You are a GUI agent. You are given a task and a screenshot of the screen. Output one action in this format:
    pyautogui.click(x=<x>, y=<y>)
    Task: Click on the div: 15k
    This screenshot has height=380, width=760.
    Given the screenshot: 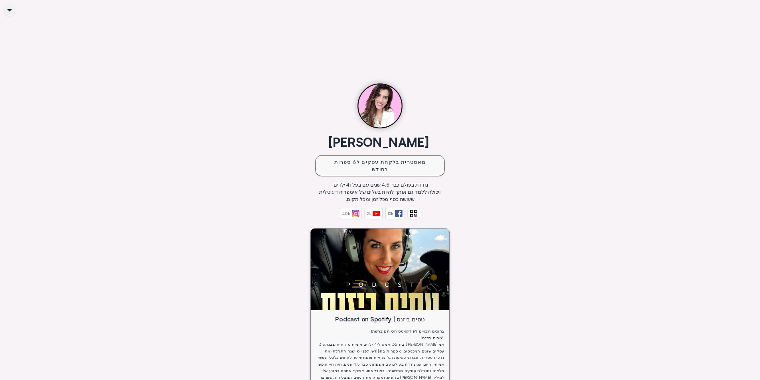 What is the action you would take?
    pyautogui.click(x=390, y=214)
    